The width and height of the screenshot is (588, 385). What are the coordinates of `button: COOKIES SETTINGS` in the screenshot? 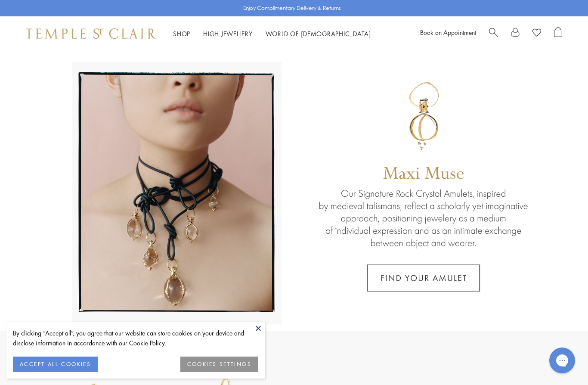 It's located at (219, 364).